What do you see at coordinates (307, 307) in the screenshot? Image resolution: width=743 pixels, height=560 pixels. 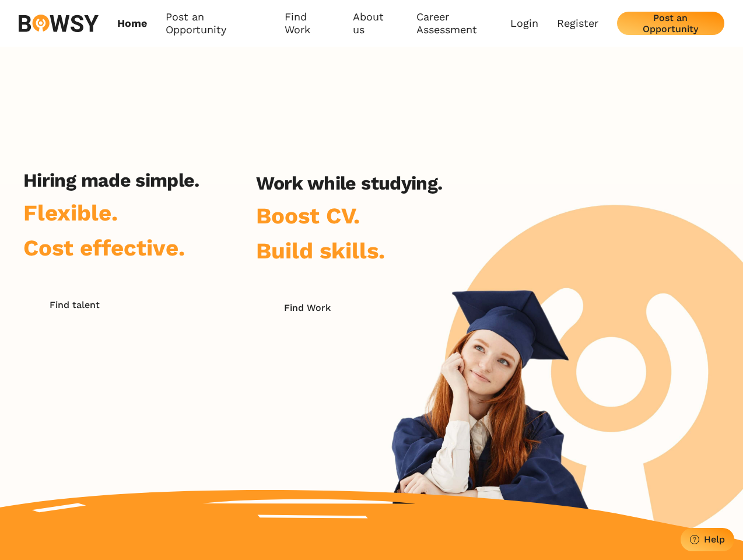 I see `div: Find Work` at bounding box center [307, 307].